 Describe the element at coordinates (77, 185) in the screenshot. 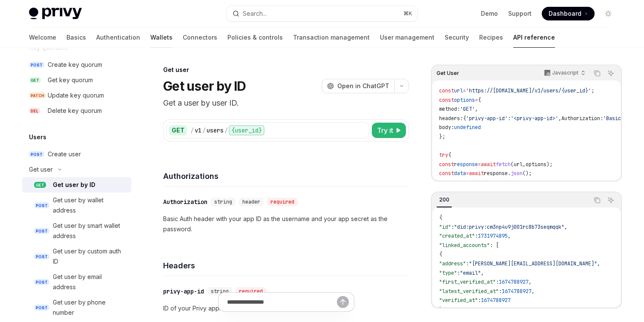

I see `a: GETGet user by ID` at that location.